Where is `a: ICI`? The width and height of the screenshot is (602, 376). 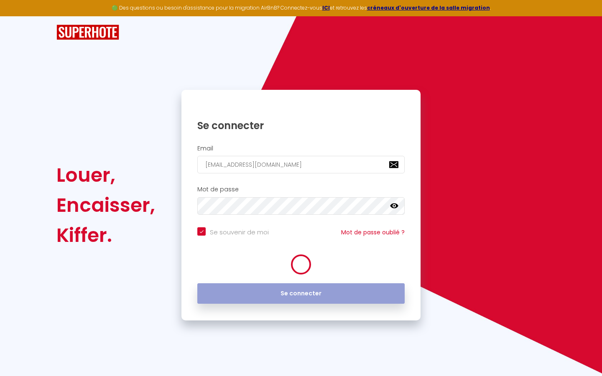
a: ICI is located at coordinates (326, 8).